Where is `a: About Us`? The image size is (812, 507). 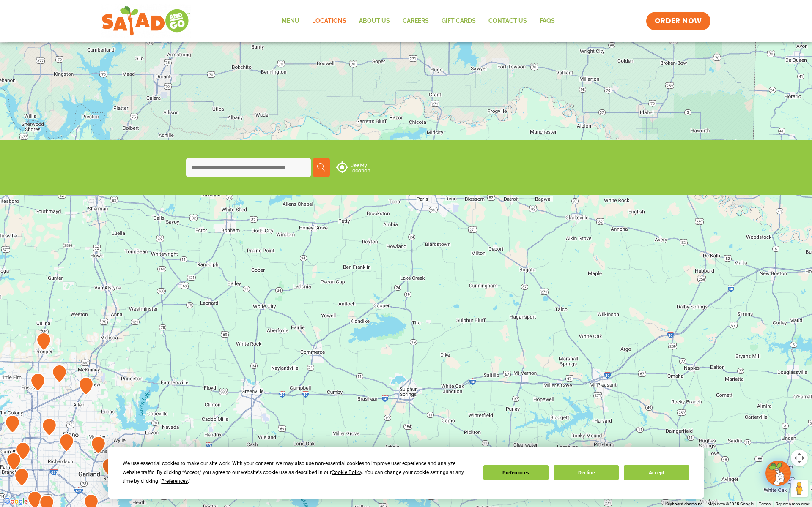
a: About Us is located at coordinates (374, 21).